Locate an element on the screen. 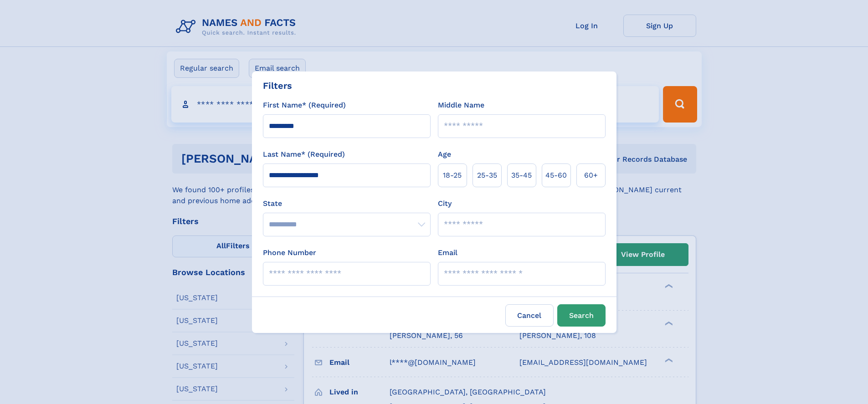 This screenshot has height=404, width=868. span: 18‑25 is located at coordinates (452, 175).